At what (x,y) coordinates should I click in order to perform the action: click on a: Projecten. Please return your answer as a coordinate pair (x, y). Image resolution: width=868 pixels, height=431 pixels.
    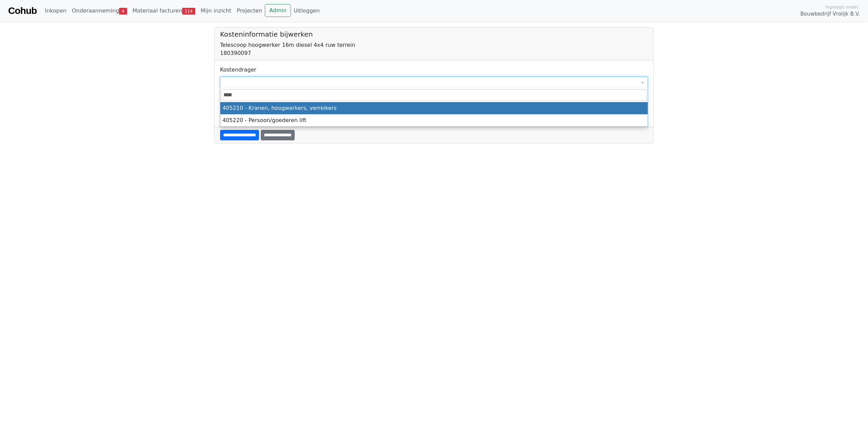
    Looking at the image, I should click on (250, 11).